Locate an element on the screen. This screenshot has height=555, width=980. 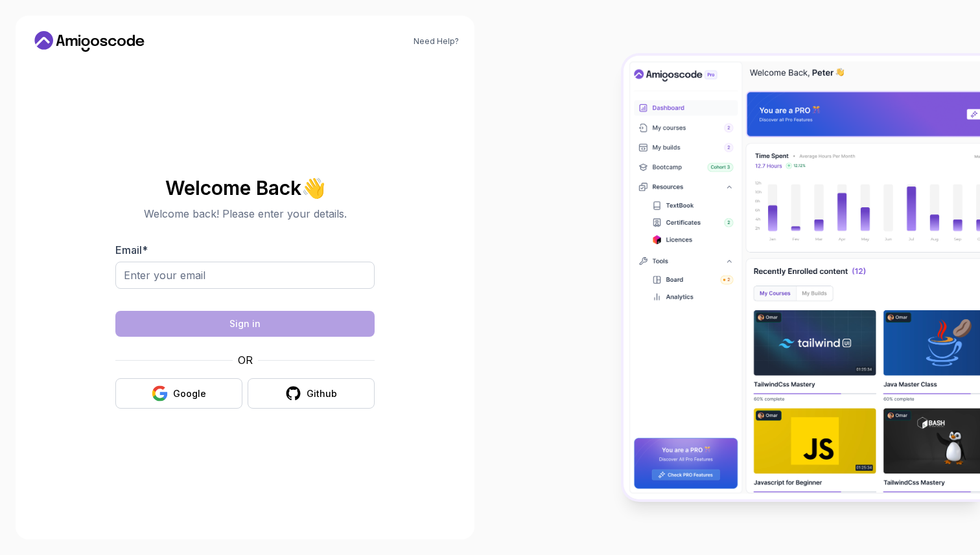
a: Need Help? is located at coordinates (436, 42).